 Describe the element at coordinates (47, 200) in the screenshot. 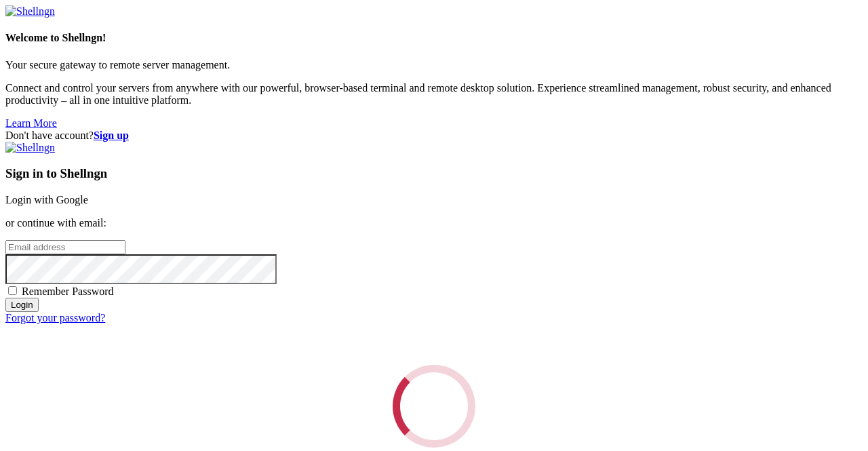

I see `a: Login with Google` at that location.